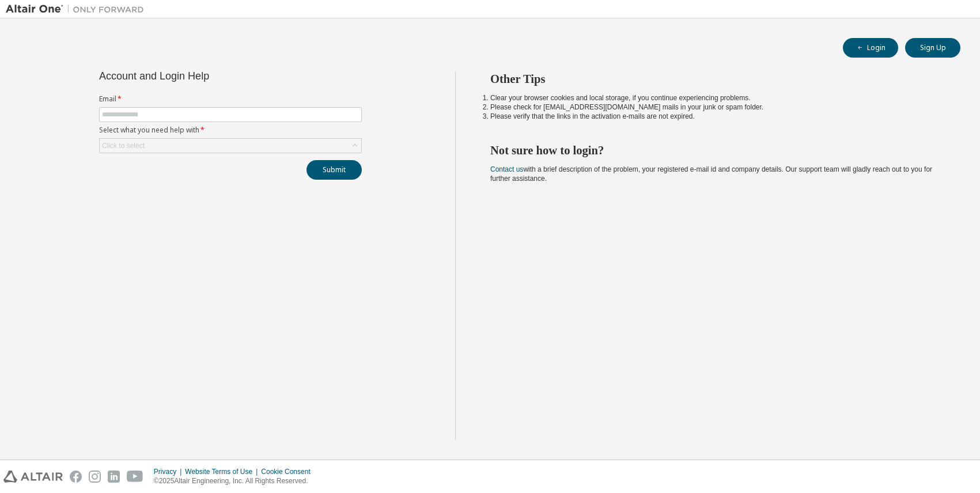 This screenshot has height=493, width=980. I want to click on button: Submit, so click(334, 170).